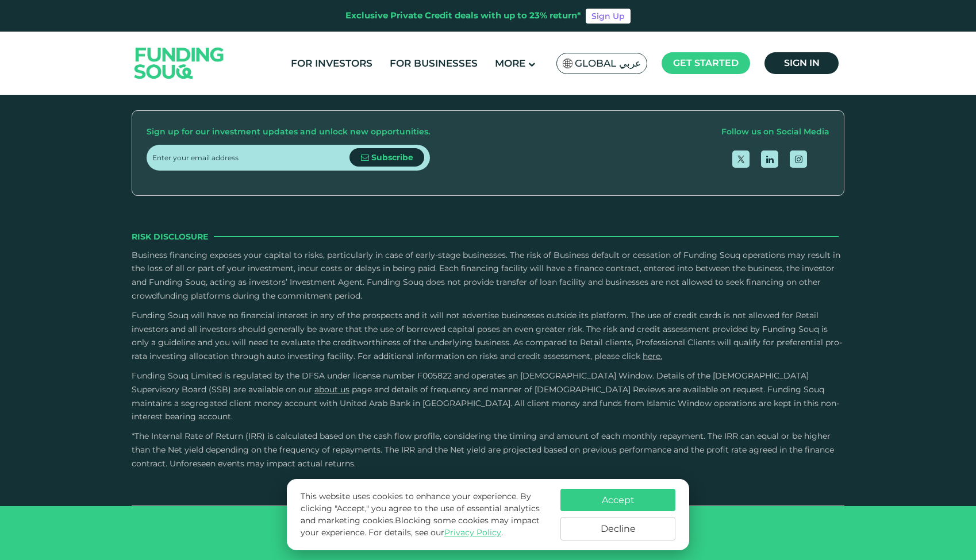 The width and height of the screenshot is (976, 560). What do you see at coordinates (801, 63) in the screenshot?
I see `a: Sign in` at bounding box center [801, 63].